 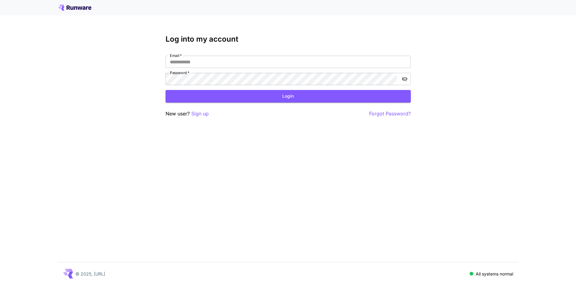 I want to click on label: Password, so click(x=180, y=73).